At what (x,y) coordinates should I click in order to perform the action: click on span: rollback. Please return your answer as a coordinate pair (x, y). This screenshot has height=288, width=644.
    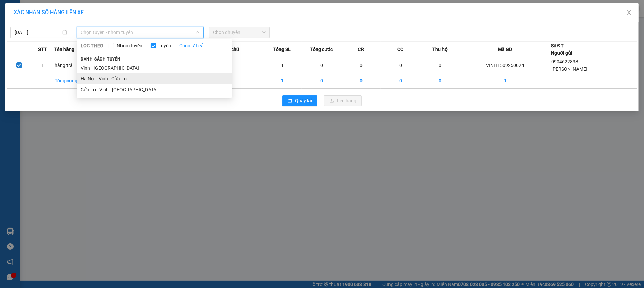
    Looking at the image, I should click on (290, 101).